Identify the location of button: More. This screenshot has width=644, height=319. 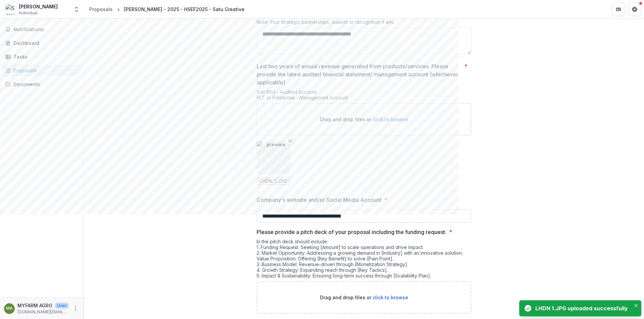
(75, 309).